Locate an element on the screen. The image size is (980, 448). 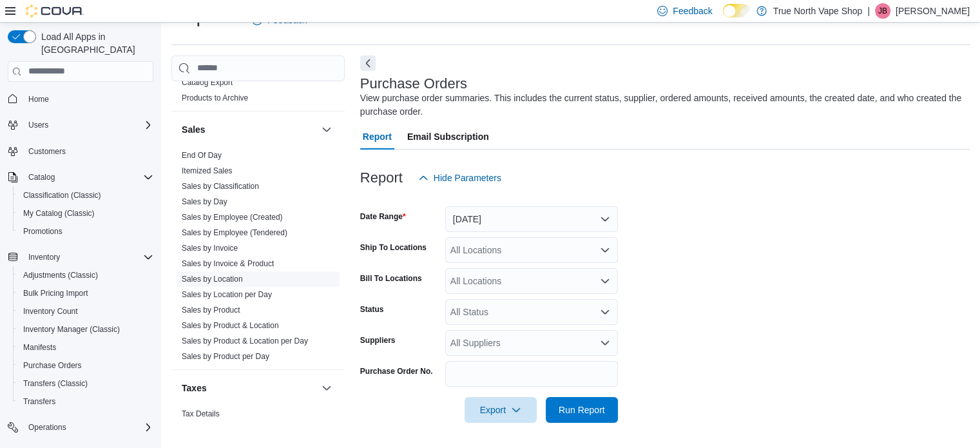
button: Inventory Manager (Classic) is located at coordinates (86, 330).